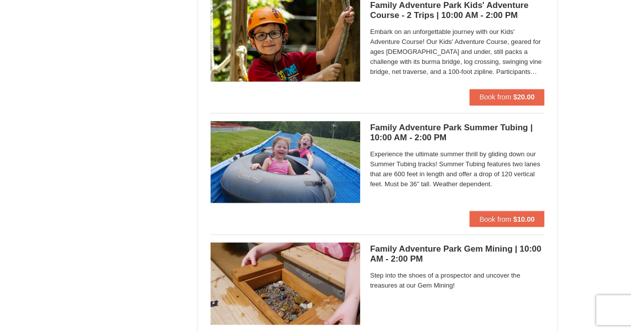 The height and width of the screenshot is (332, 631). What do you see at coordinates (457, 132) in the screenshot?
I see `h5: Family Adventure Park Summer Tubing | 10:00 AM - 2:00 PM` at bounding box center [457, 132].